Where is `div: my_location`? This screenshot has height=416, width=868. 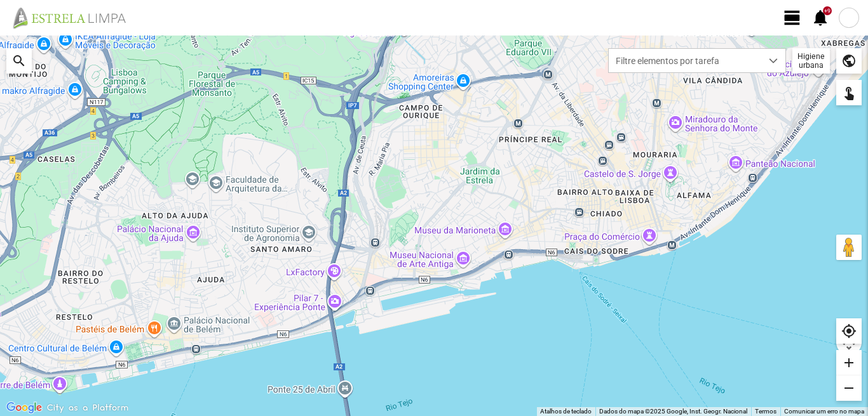 div: my_location is located at coordinates (849, 332).